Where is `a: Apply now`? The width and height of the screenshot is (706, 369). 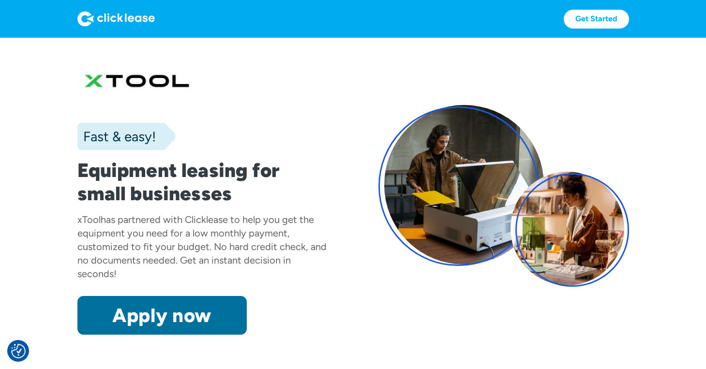
a: Apply now is located at coordinates (162, 316).